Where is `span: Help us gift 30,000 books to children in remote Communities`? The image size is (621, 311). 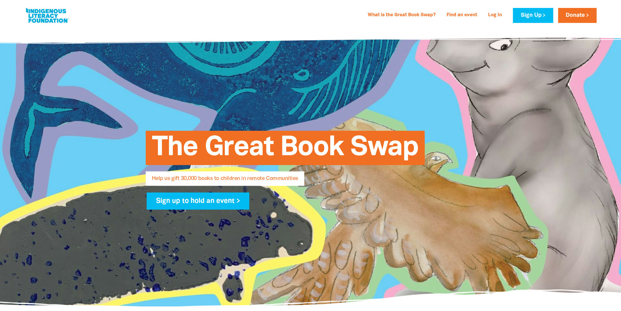
span: Help us gift 30,000 books to children in remote Communities is located at coordinates (225, 181).